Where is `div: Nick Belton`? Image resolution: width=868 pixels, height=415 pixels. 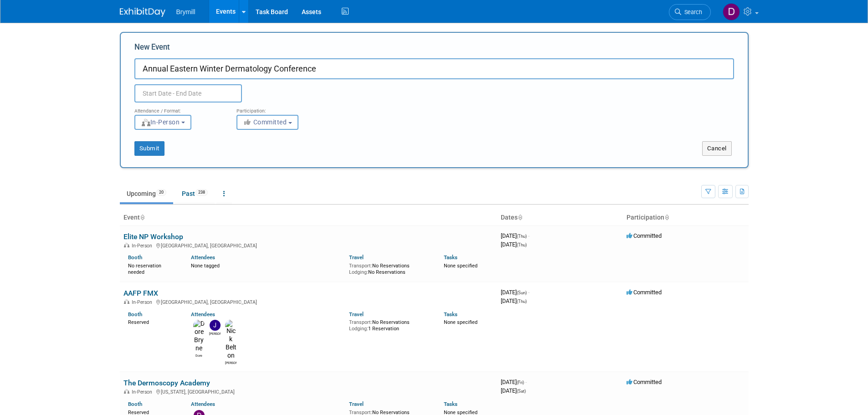
div: Nick Belton is located at coordinates (230, 363).